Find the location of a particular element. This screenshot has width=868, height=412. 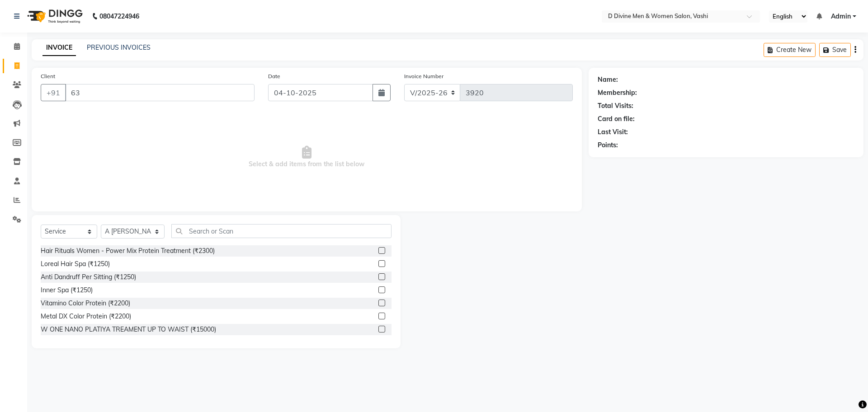

div: Last Visit: is located at coordinates (613, 132).